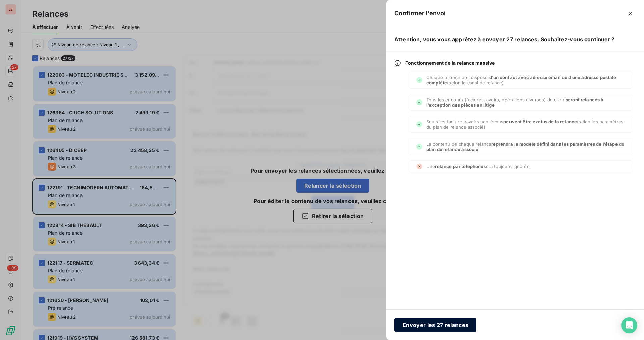  What do you see at coordinates (540, 122) in the screenshot?
I see `span: peuvent être exclus de la relance` at bounding box center [540, 122].